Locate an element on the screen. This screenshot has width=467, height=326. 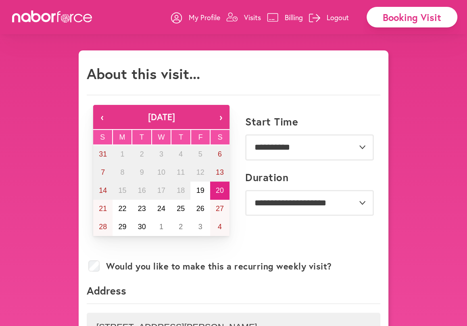
button: September 19, 2025 is located at coordinates (200, 190).